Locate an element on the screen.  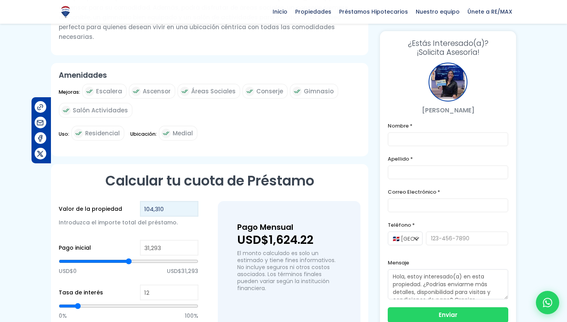
span: Medial is located at coordinates (183, 133).